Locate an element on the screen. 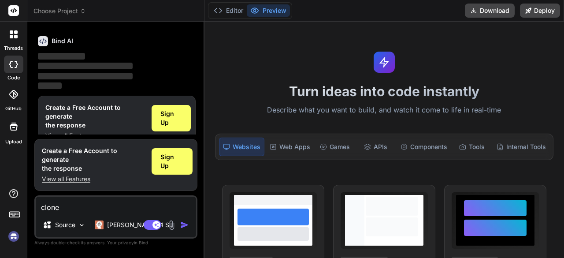 This screenshot has width=564, height=258. div: Components is located at coordinates (424, 147).